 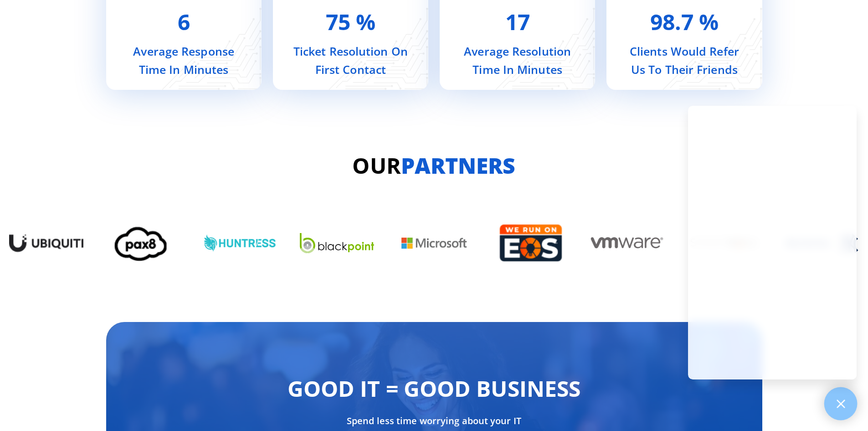 What do you see at coordinates (458, 165) in the screenshot?
I see `strong: Partners` at bounding box center [458, 165].